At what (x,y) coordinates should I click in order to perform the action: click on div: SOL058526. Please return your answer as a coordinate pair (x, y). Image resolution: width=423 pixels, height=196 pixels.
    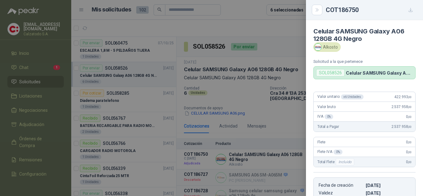
    Looking at the image, I should click on (330, 73).